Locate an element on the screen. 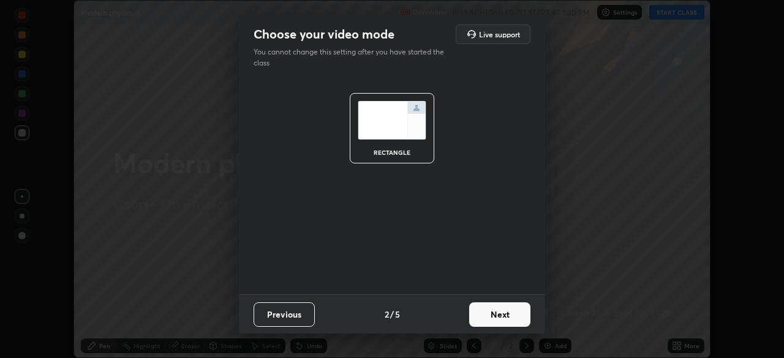 Image resolution: width=784 pixels, height=358 pixels. button: Previous is located at coordinates (284, 315).